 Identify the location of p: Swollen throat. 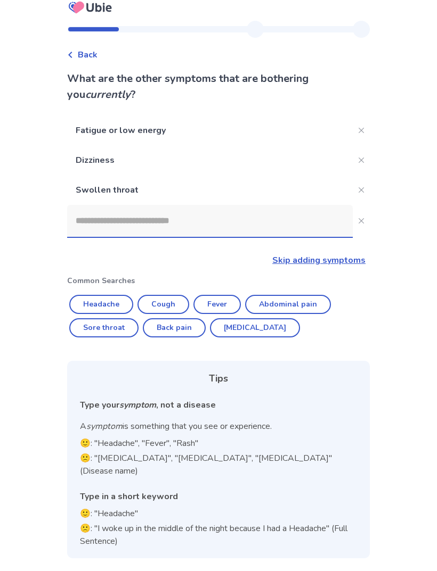
(210, 190).